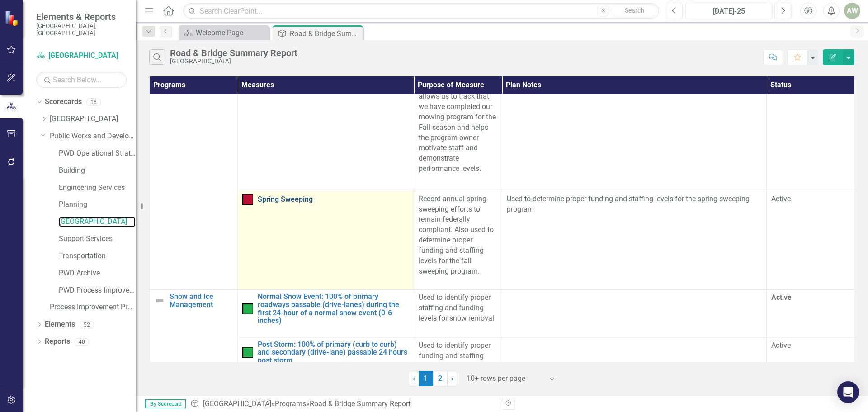 The image size is (868, 412). Describe the element at coordinates (333, 309) in the screenshot. I see `a: Normal Snow Event: 100% of primary roadways passable (drive-lanes) during the first 24-hour of a ...` at that location.